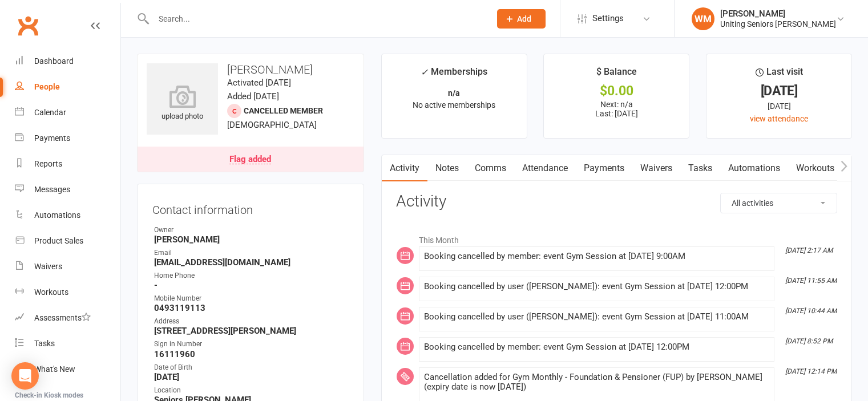 This screenshot has height=401, width=868. What do you see at coordinates (59, 241) in the screenshot?
I see `div: Product Sales` at bounding box center [59, 241].